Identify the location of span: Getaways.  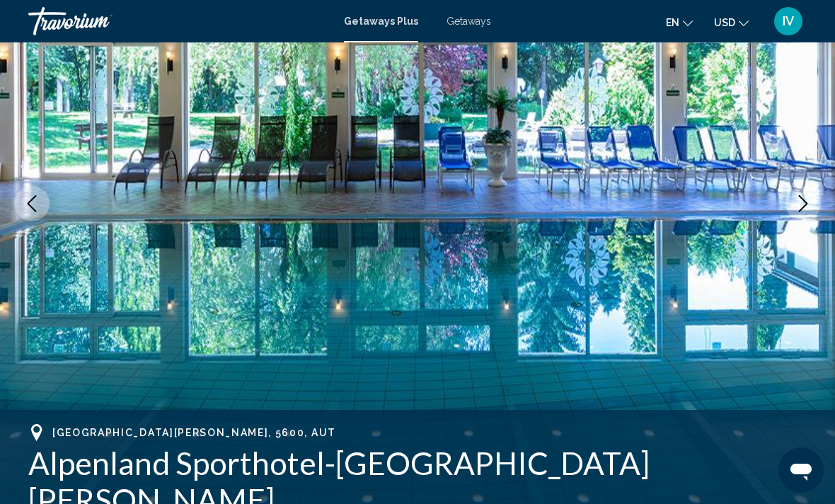
(469, 22).